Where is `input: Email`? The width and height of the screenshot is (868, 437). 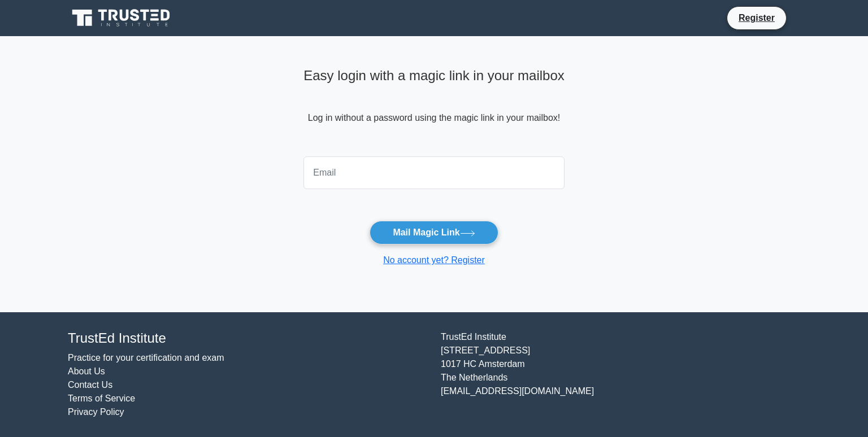
input: Email is located at coordinates (434, 173).